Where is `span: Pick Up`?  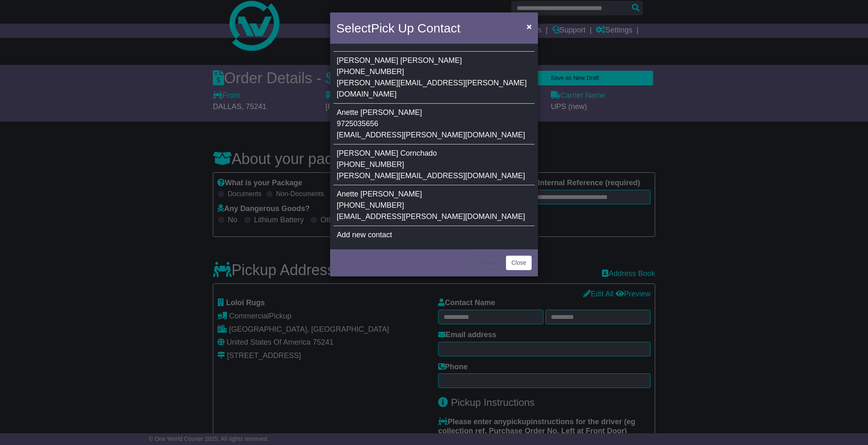
span: Pick Up is located at coordinates (392, 28).